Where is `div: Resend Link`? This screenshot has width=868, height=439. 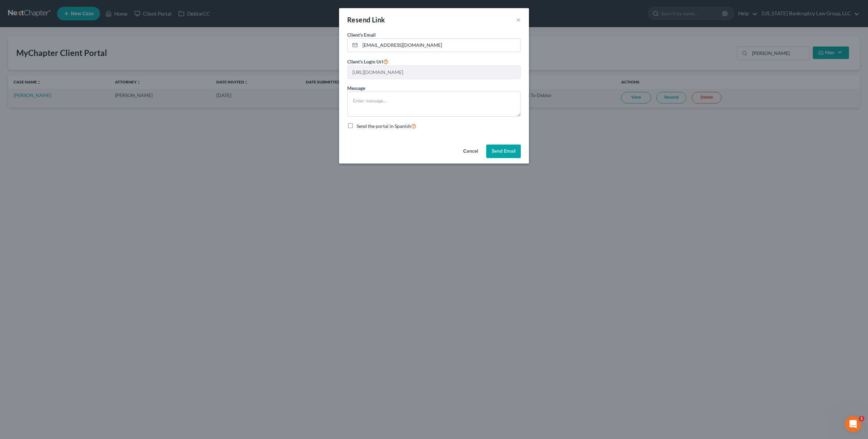
div: Resend Link is located at coordinates (366, 20).